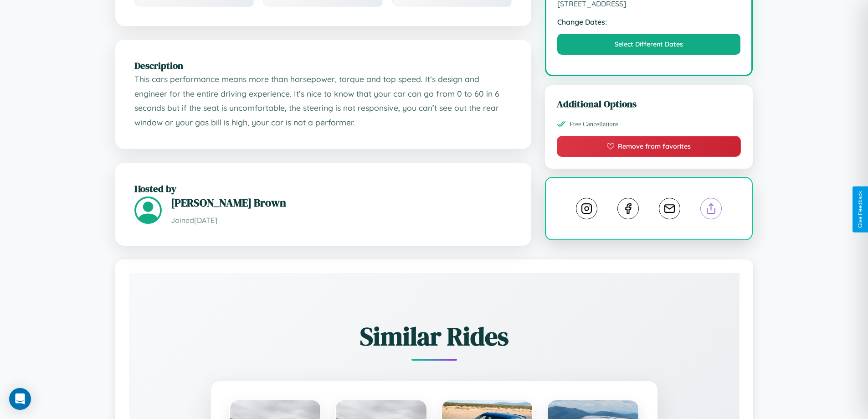 The image size is (868, 419). What do you see at coordinates (648, 22) in the screenshot?
I see `strong: Change Dates:` at bounding box center [648, 22].